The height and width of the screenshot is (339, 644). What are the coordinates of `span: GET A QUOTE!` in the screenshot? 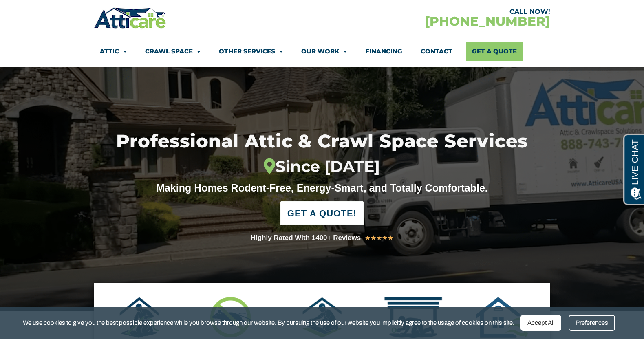 It's located at (322, 213).